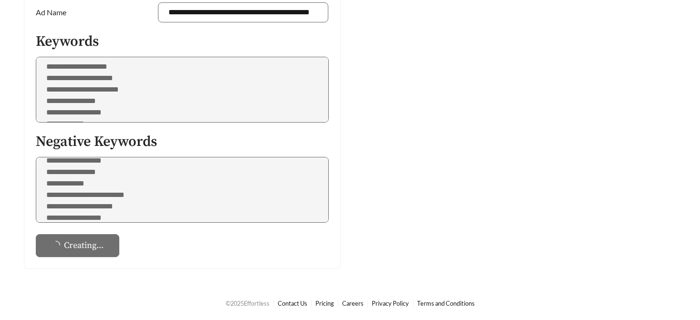  Describe the element at coordinates (353, 304) in the screenshot. I see `a: Careers` at that location.